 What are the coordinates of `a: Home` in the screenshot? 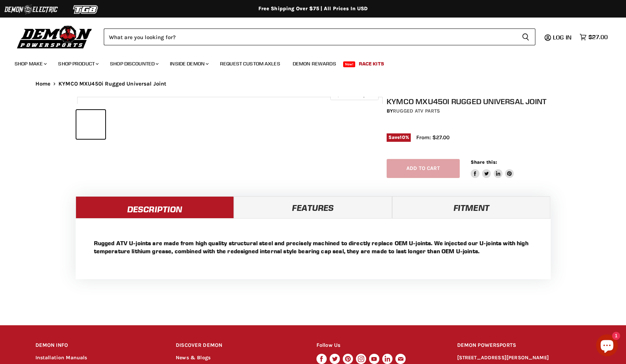 It's located at (43, 84).